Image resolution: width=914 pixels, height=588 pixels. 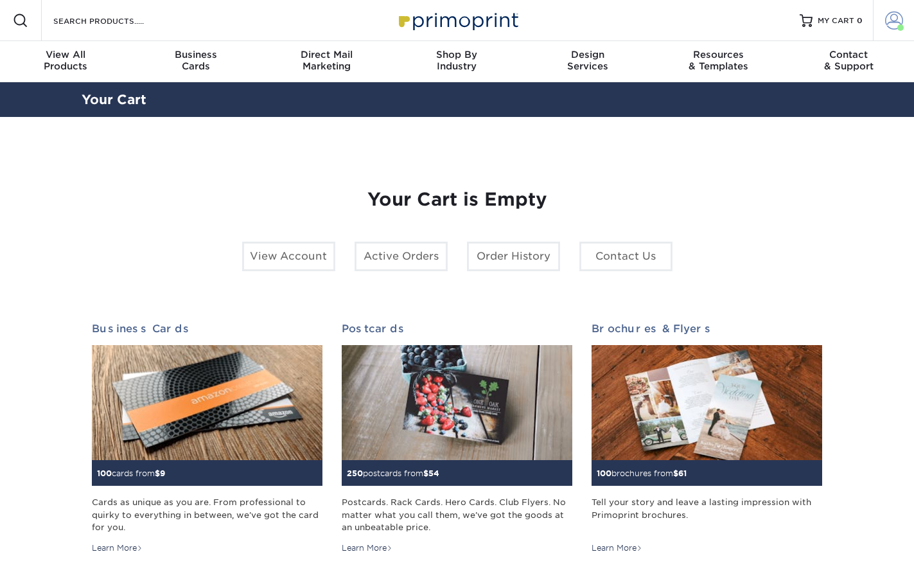 What do you see at coordinates (457, 328) in the screenshot?
I see `h2: Postcards` at bounding box center [457, 328].